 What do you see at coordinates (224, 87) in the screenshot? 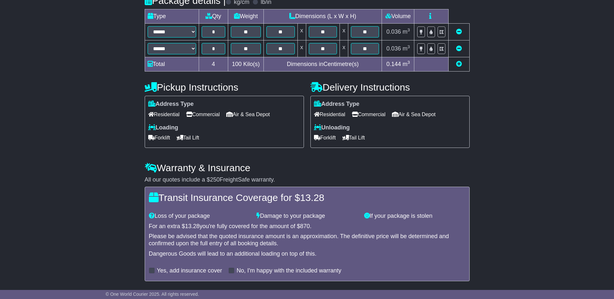
I see `h4: Pickup Instructions` at bounding box center [224, 87].